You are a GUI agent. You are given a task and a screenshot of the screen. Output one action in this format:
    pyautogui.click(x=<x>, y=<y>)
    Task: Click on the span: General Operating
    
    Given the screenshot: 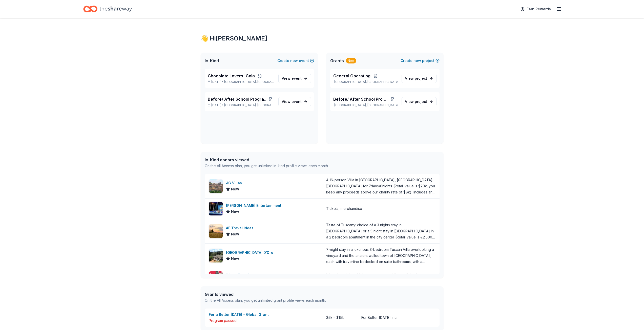 What is the action you would take?
    pyautogui.click(x=351, y=76)
    